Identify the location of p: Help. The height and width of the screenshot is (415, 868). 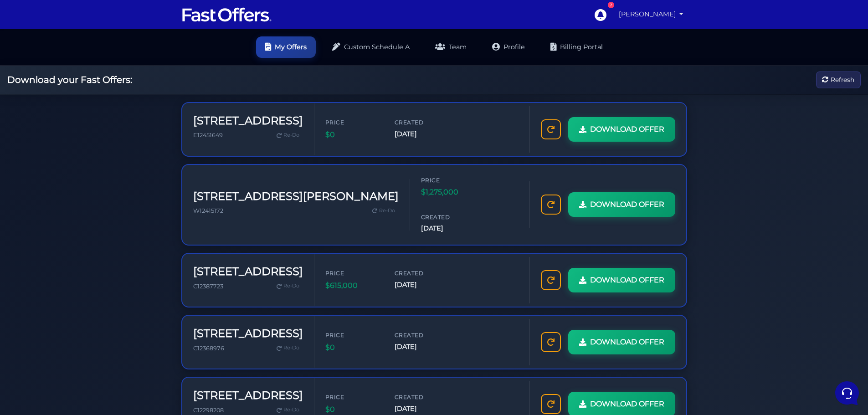
(147, 310).